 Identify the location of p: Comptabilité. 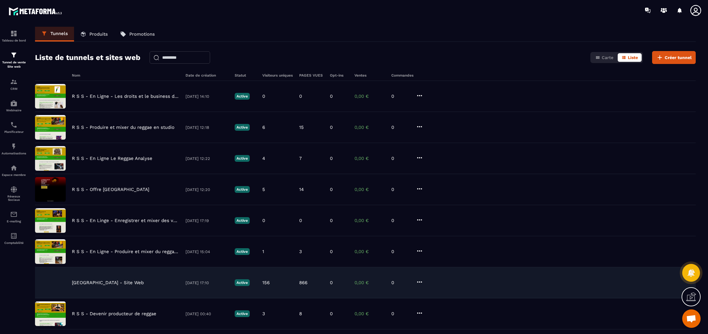
(14, 242).